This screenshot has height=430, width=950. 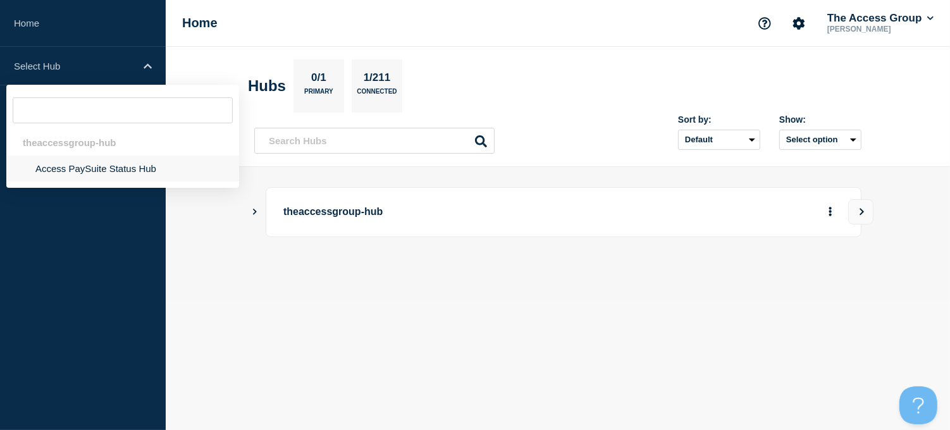 I want to click on h2: Hubs, so click(x=267, y=86).